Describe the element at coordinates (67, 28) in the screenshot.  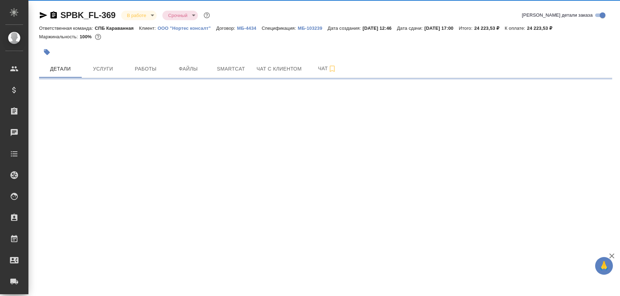
I see `p: Ответственная команда:` at that location.